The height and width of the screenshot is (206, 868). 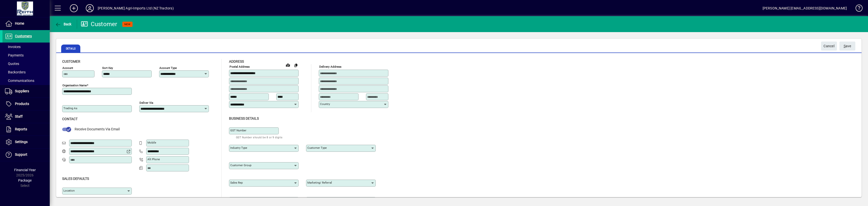 What do you see at coordinates (108, 68) in the screenshot?
I see `mat-label: Sort key` at bounding box center [108, 68].